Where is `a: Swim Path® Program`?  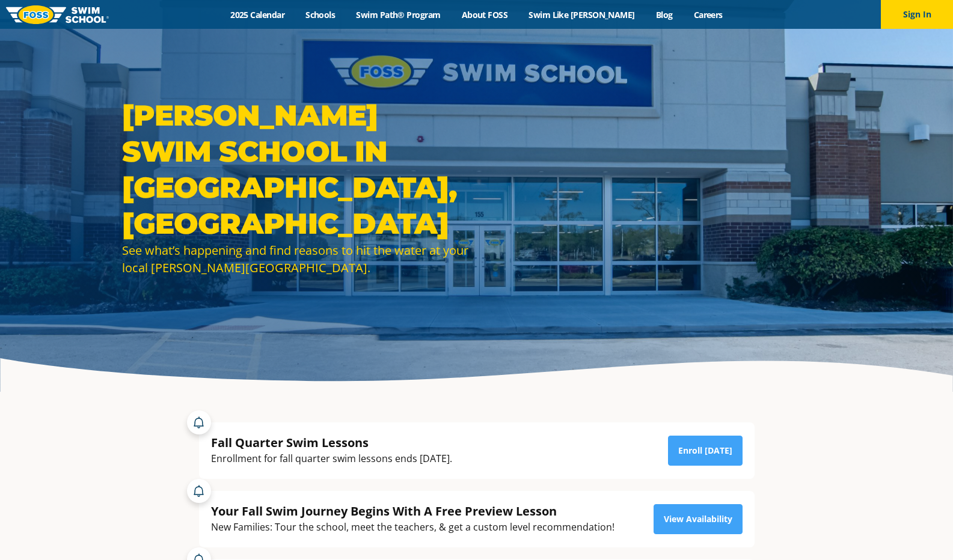 a: Swim Path® Program is located at coordinates (398, 14).